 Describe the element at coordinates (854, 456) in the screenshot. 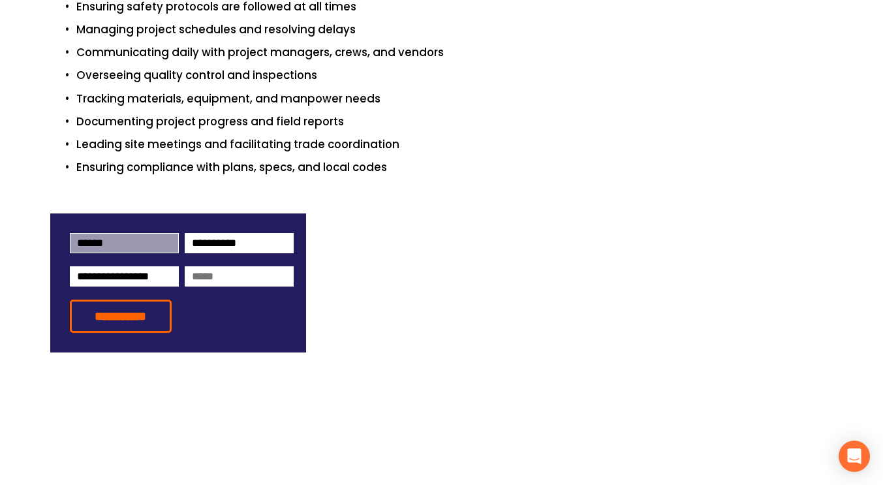

I see `div: Open Intercom Messenger` at that location.